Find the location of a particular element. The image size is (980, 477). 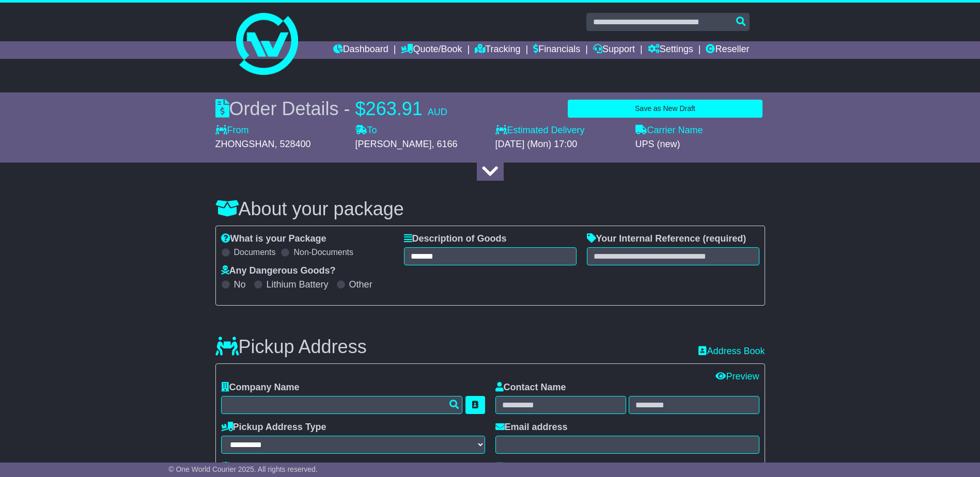

a: Tracking is located at coordinates (497, 50).